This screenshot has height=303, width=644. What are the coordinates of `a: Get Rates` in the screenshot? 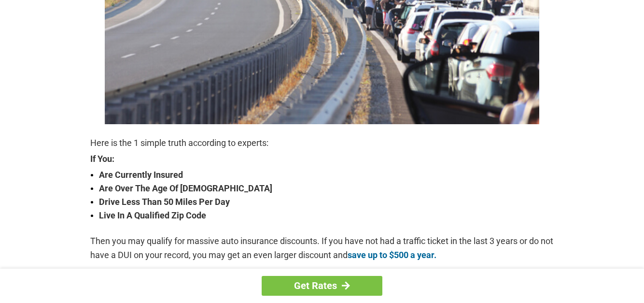 It's located at (322, 285).